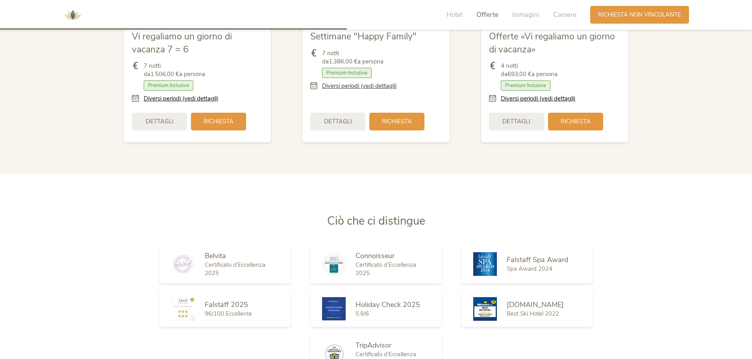 This screenshot has height=359, width=752. What do you see at coordinates (454, 15) in the screenshot?
I see `span: Hotel` at bounding box center [454, 15].